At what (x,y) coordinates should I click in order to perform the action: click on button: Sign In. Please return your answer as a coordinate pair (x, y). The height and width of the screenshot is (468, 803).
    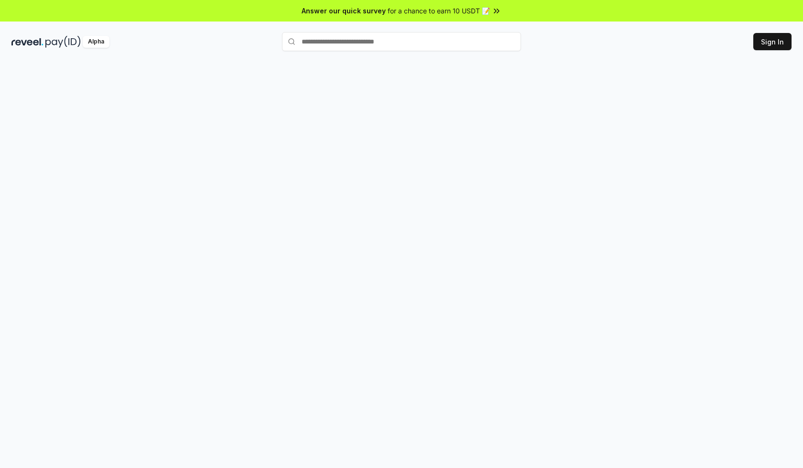
    Looking at the image, I should click on (772, 42).